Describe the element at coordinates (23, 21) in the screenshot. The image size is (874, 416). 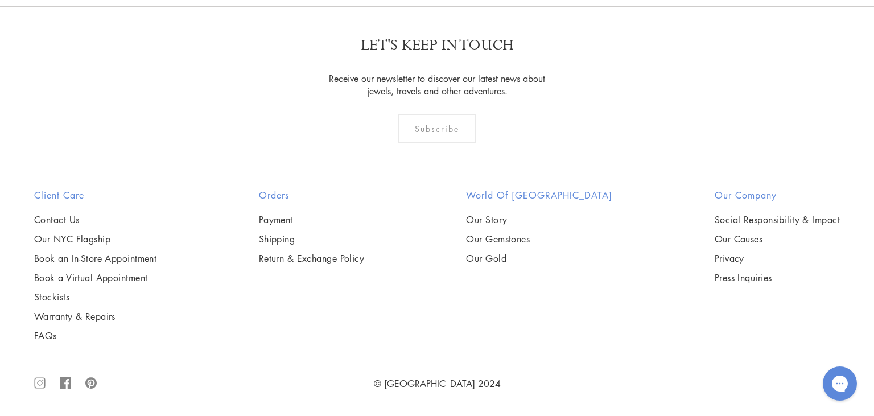
I see `button: Gorgias live chat` at that location.